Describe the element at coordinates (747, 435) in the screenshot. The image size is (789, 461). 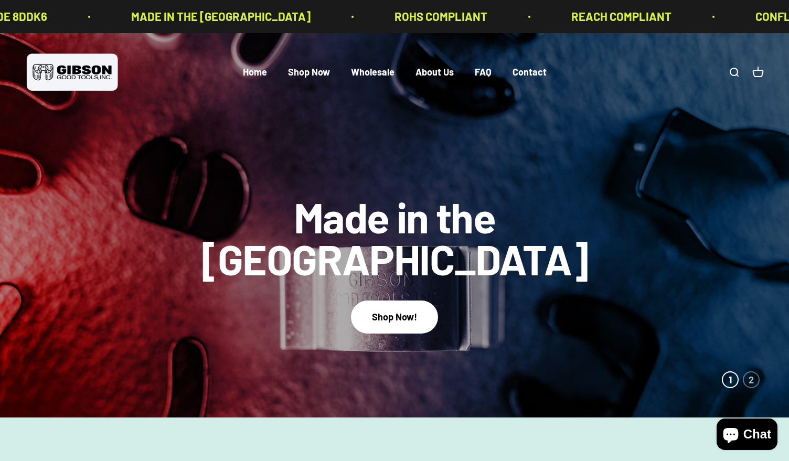
I see `inbox-online-store-chat: Shopify online store chat` at that location.